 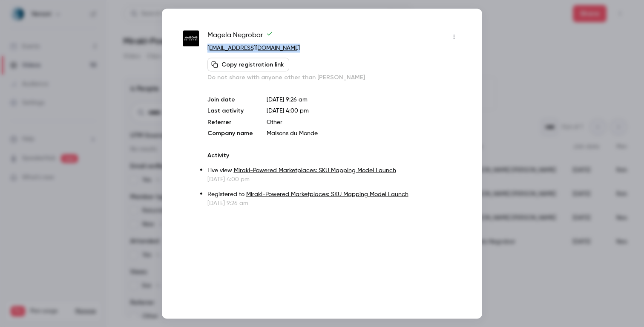 I want to click on p: Join date, so click(x=230, y=99).